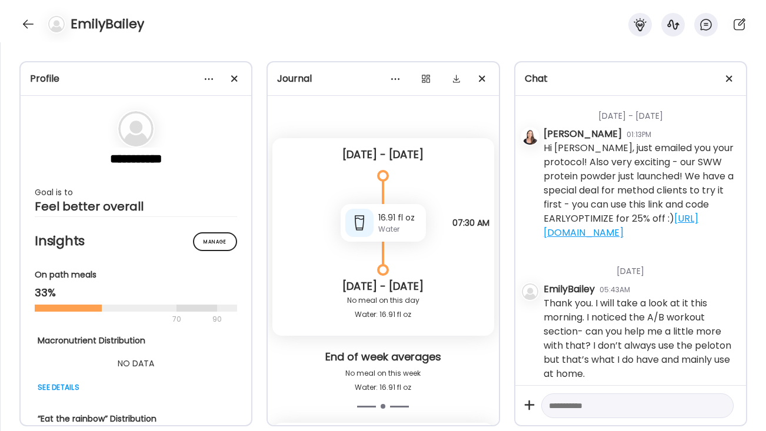  Describe the element at coordinates (569, 289) in the screenshot. I see `div: EmilyBailey` at that location.